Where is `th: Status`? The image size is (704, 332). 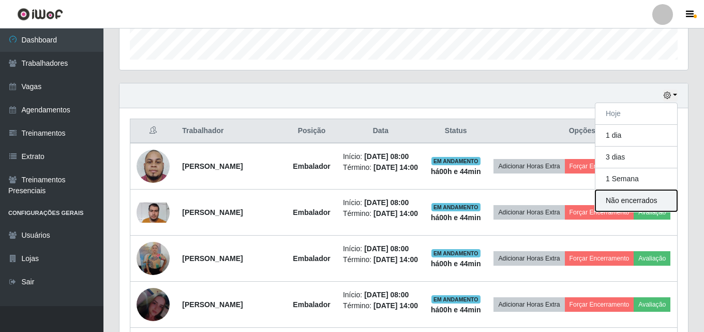
th: Status is located at coordinates (456, 131).